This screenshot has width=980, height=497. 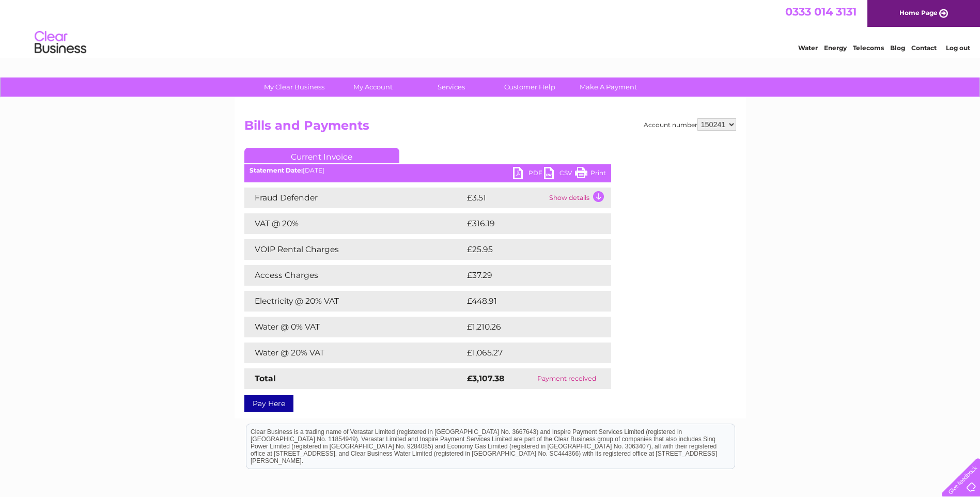 What do you see at coordinates (690, 125) in the screenshot?
I see `div: Account number` at bounding box center [690, 125].